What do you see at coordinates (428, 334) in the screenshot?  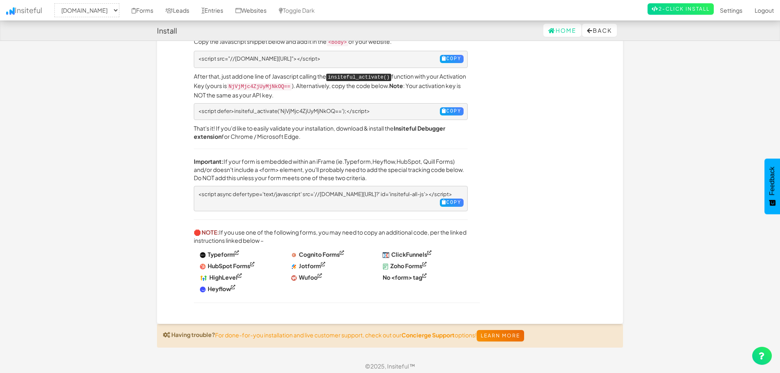 I see `strong: Concierge Support` at bounding box center [428, 334].